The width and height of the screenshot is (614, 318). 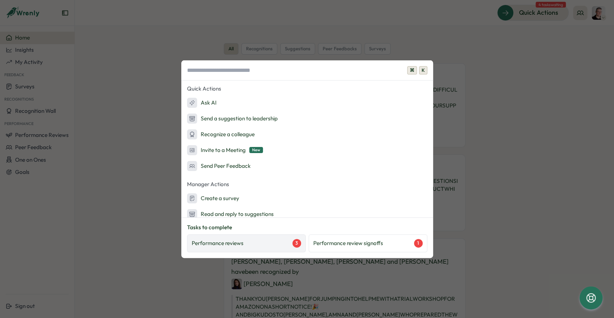 I want to click on button: Recognize a colleague, so click(x=307, y=134).